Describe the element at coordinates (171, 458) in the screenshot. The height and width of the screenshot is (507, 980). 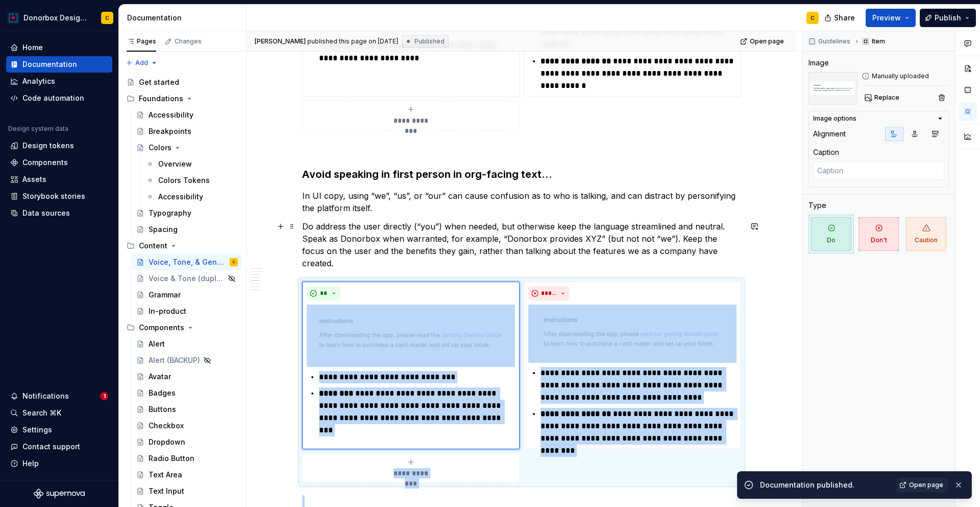
I see `div: Radio Button` at that location.